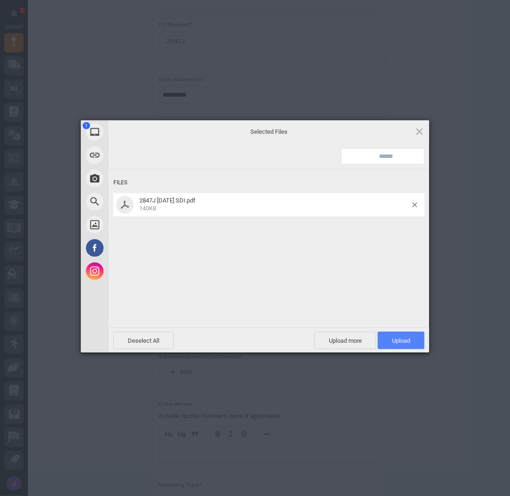  What do you see at coordinates (269, 132) in the screenshot?
I see `span: Selected Files` at bounding box center [269, 132].